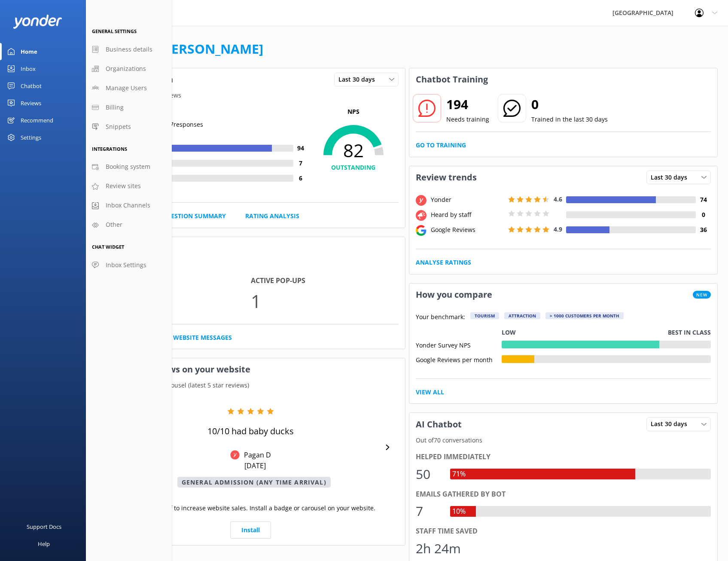 The width and height of the screenshot is (728, 561). Describe the element at coordinates (301, 178) in the screenshot. I see `h4: 6` at that location.